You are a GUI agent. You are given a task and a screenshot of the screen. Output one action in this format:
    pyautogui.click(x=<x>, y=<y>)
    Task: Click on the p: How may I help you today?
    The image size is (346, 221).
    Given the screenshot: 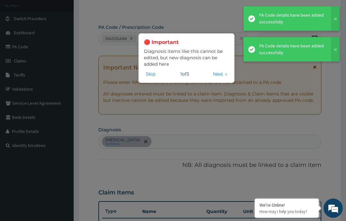 What is the action you would take?
    pyautogui.click(x=287, y=212)
    